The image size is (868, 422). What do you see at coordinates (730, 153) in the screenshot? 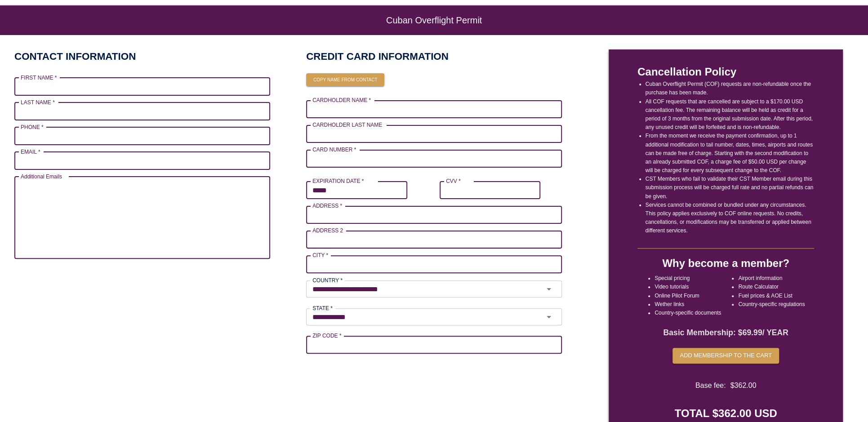
I see `li: From the moment we receive the payment confirmation, up to 1 additional modification to tail numb...` at bounding box center [730, 153].